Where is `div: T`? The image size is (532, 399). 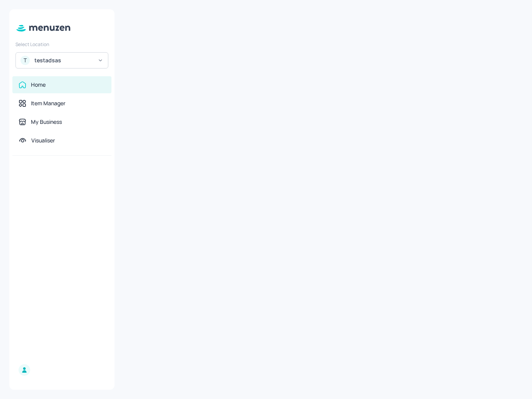 div: T is located at coordinates (25, 60).